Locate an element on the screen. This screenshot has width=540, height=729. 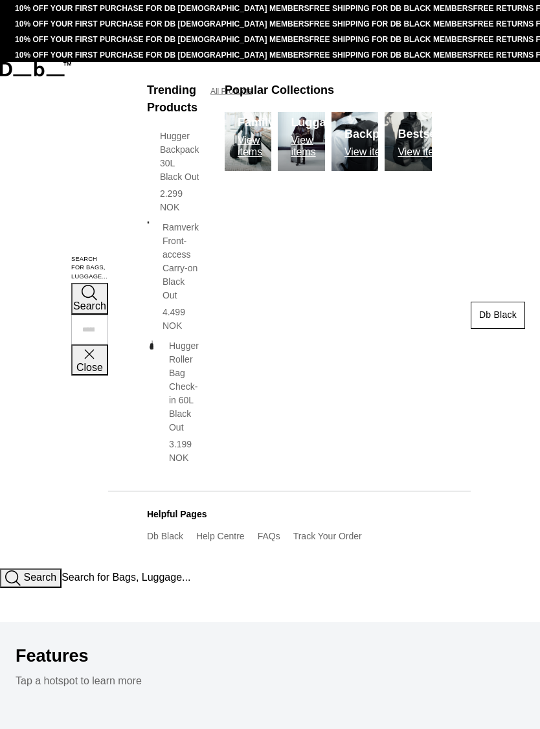
p: Tap a hotspot to learn more is located at coordinates (270, 682).